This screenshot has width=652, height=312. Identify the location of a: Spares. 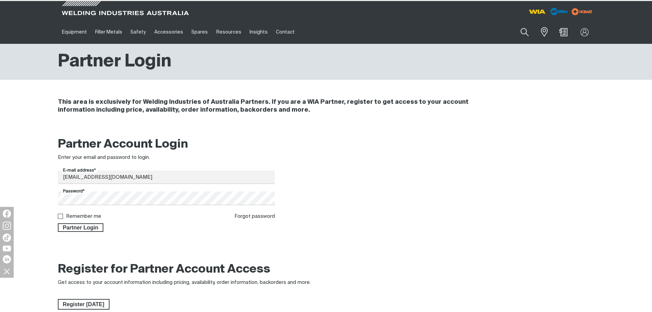
(200, 32).